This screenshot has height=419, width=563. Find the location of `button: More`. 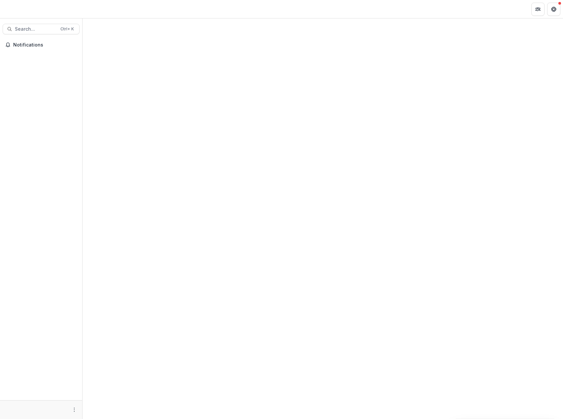

button: More is located at coordinates (74, 410).